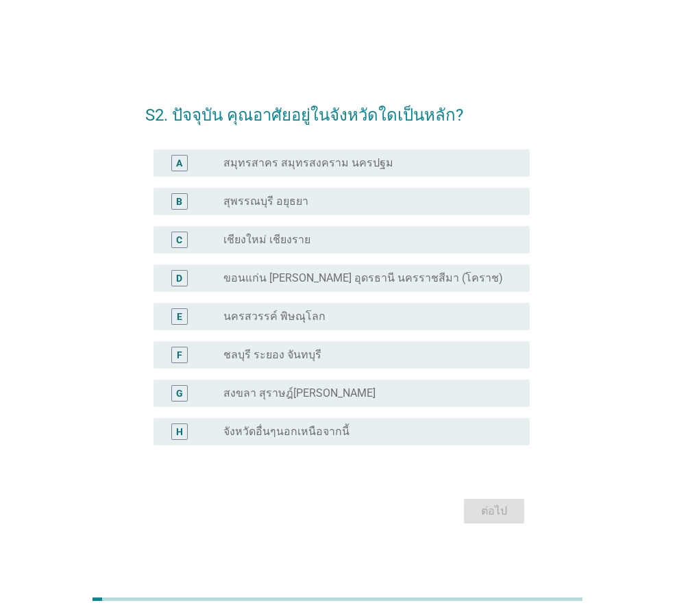 Image resolution: width=675 pixels, height=616 pixels. What do you see at coordinates (267, 240) in the screenshot?
I see `label: เชียงใหม่ เชียงราย` at bounding box center [267, 240].